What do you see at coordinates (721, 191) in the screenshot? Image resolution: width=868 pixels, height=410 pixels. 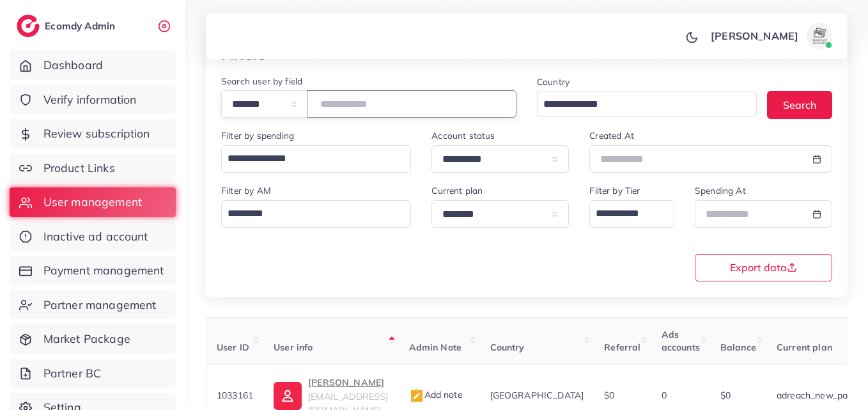 I see `label: Spending At` at bounding box center [721, 191].